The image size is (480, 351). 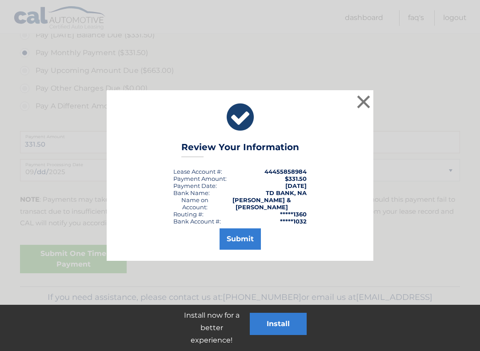 I want to click on span: Payment Date, so click(x=194, y=186).